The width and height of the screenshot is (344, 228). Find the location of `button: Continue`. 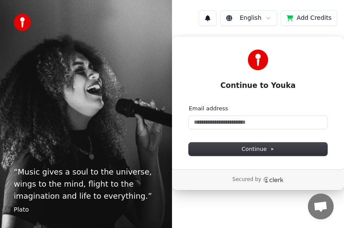

button: Continue is located at coordinates (258, 149).